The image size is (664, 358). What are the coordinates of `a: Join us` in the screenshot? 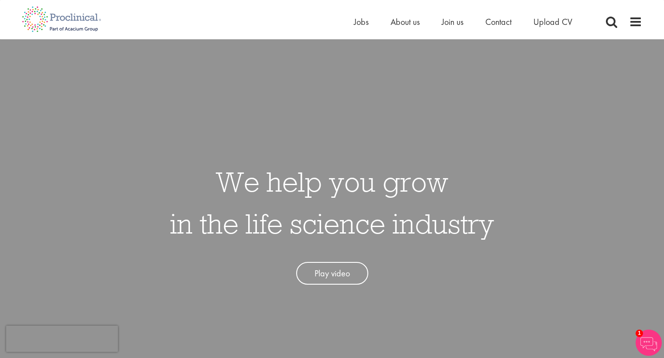 It's located at (452, 22).